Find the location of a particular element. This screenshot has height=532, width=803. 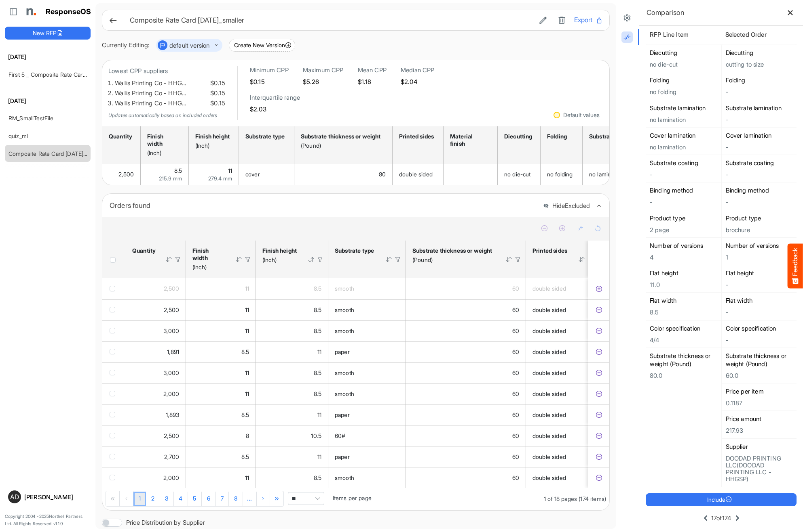

h6: Minimum CPP is located at coordinates (269, 70).